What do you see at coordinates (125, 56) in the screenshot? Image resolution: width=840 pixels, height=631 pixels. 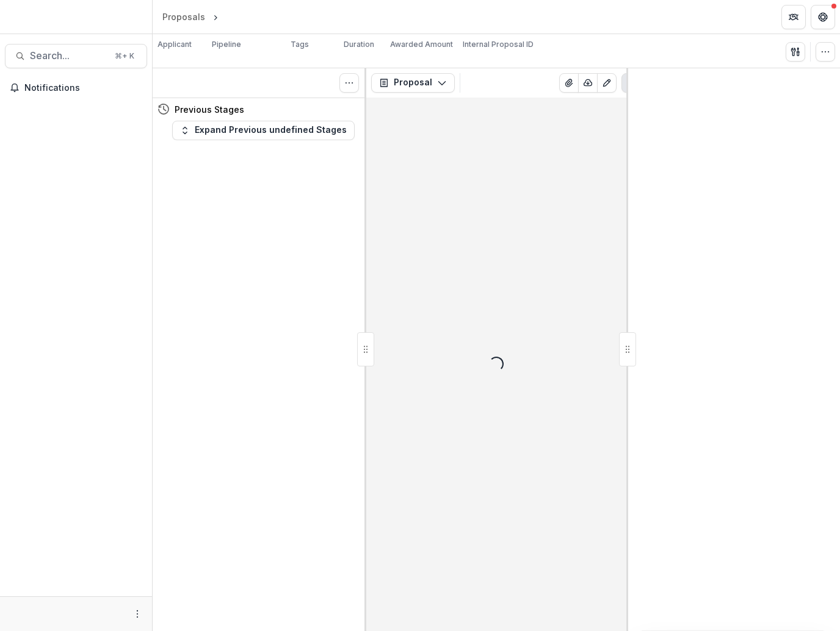 I see `div: ⌘ + K` at bounding box center [125, 56].